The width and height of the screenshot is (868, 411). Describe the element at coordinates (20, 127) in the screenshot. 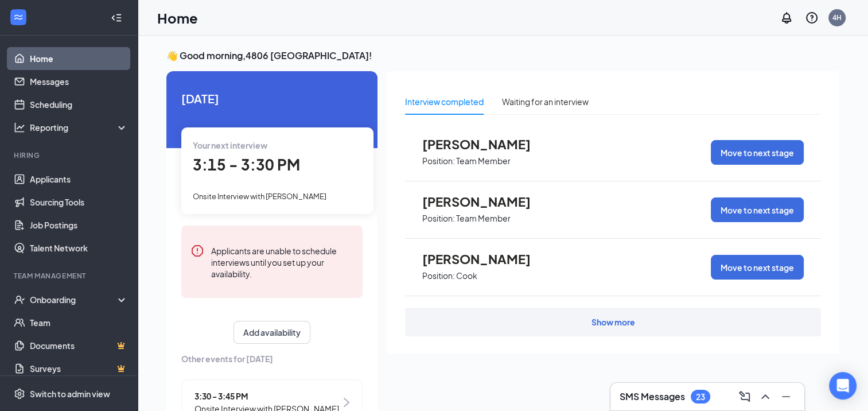

I see `svg: Analysis` at that location.